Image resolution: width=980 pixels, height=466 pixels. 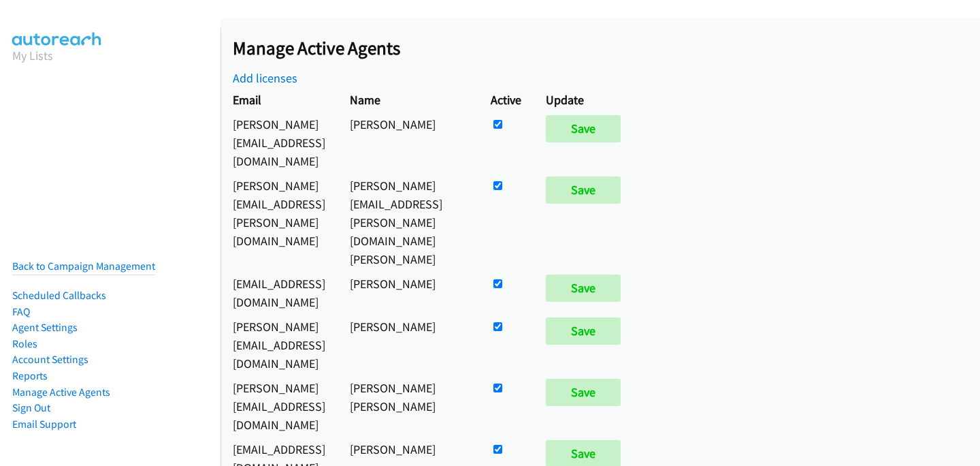 I want to click on th: Email, so click(x=279, y=100).